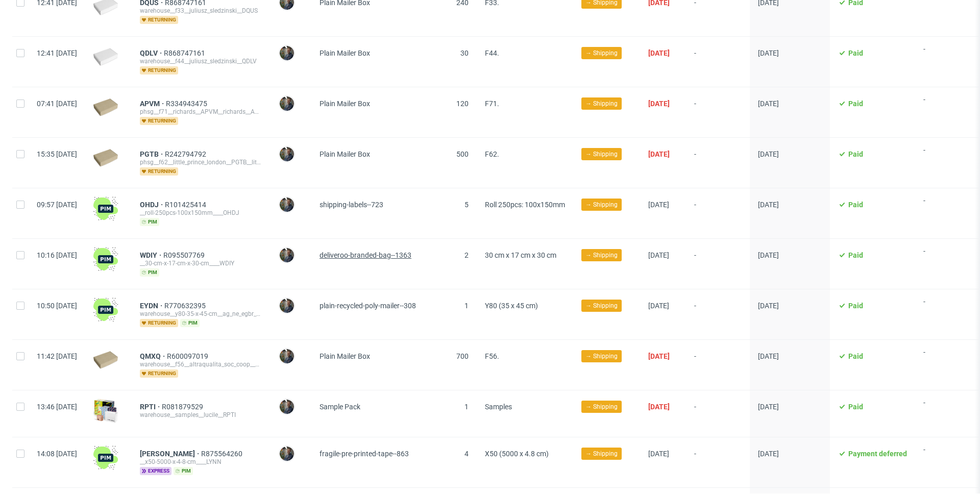  What do you see at coordinates (151, 407) in the screenshot?
I see `span: RPTI` at bounding box center [151, 407].